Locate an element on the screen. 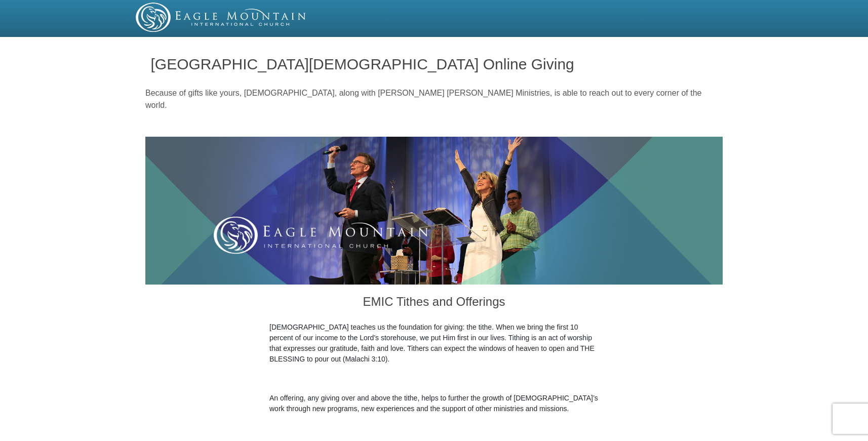  img: EMIC is located at coordinates (221, 17).